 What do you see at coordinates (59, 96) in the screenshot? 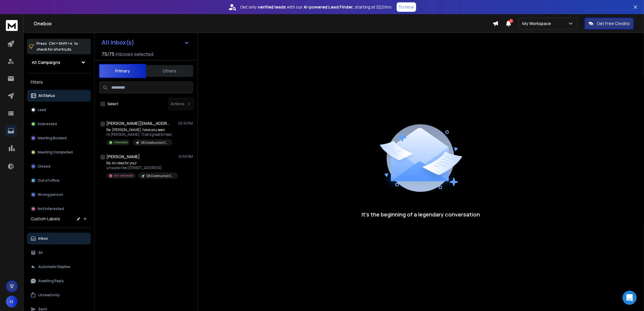
I see `button: All Status` at bounding box center [59, 96].